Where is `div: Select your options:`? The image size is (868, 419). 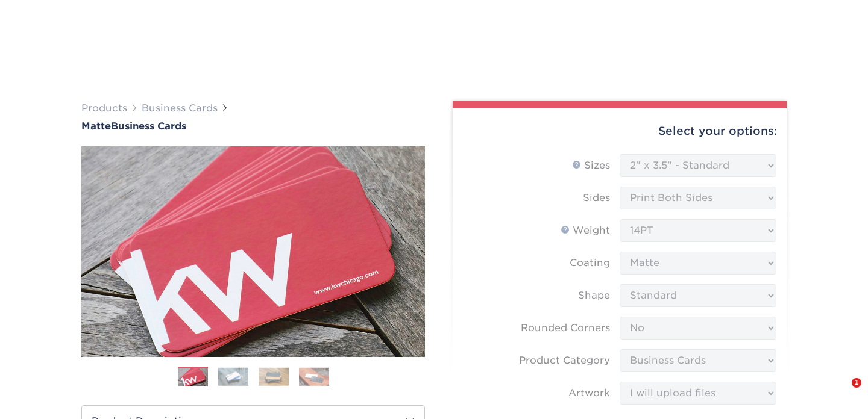 div: Select your options: is located at coordinates (620, 131).